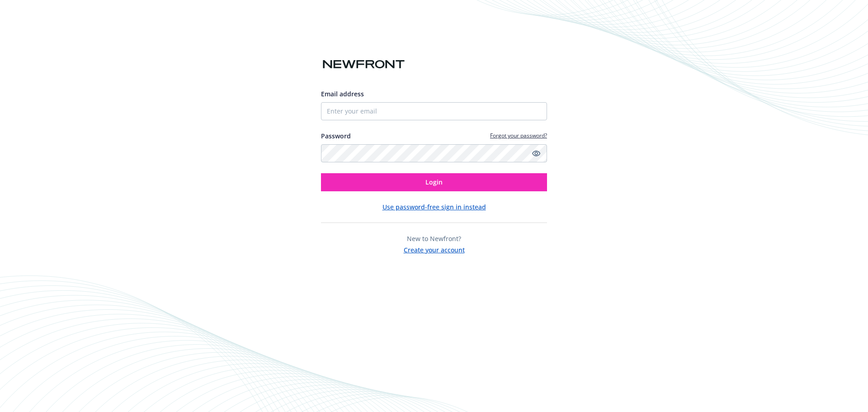 This screenshot has height=412, width=868. What do you see at coordinates (336, 136) in the screenshot?
I see `label: Password` at bounding box center [336, 136].